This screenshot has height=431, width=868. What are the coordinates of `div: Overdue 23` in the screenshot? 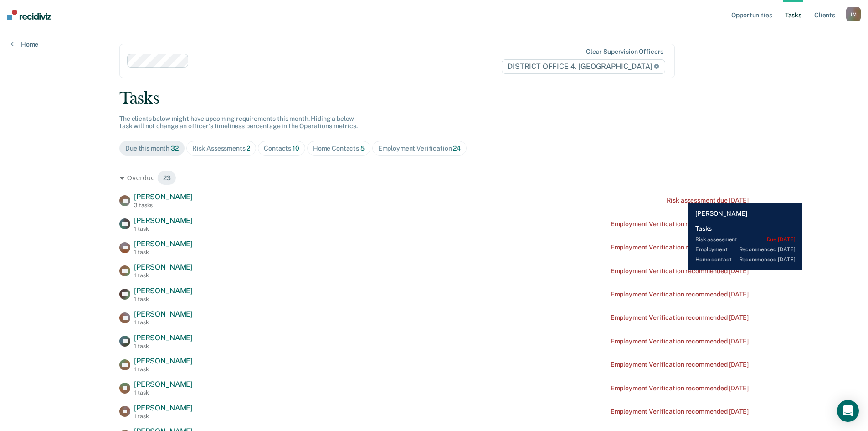 It's located at (434, 178).